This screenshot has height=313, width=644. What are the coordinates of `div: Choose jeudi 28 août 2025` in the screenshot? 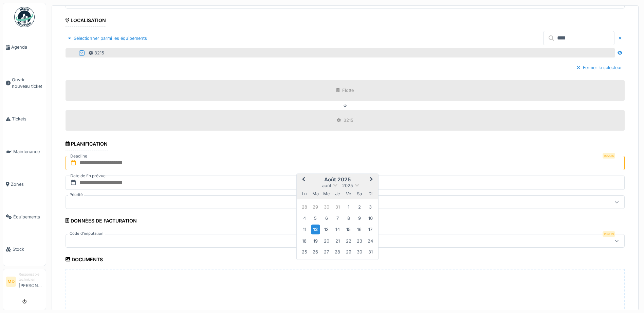 It's located at (338, 252).